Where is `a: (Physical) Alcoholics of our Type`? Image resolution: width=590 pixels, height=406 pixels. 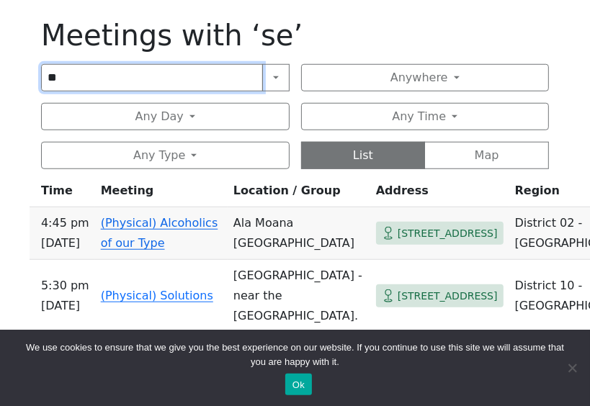 a: (Physical) Alcoholics of our Type is located at coordinates (159, 233).